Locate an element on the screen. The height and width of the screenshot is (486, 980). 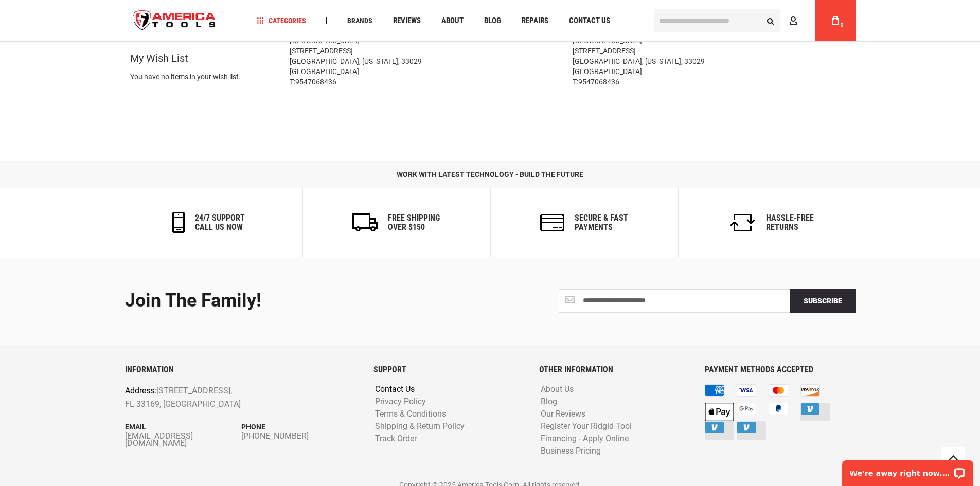
a: Shipping & Return Policy is located at coordinates (420, 427).